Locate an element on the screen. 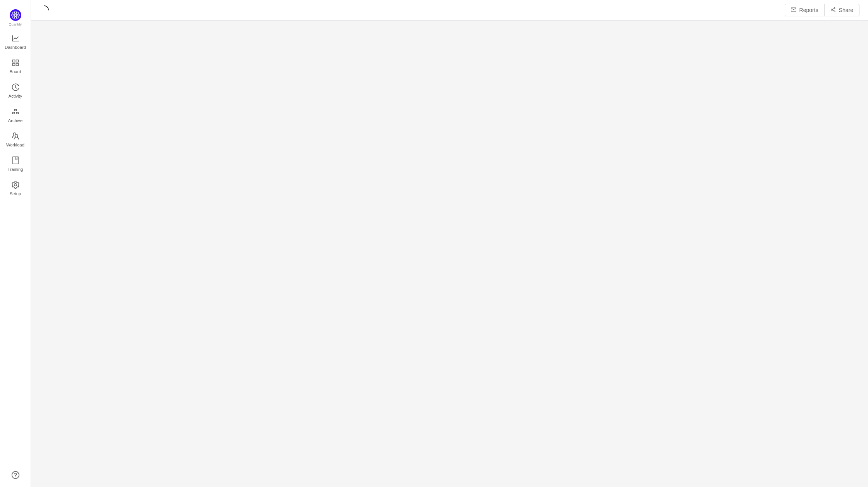 The width and height of the screenshot is (868, 487). a: Training is located at coordinates (15, 164).